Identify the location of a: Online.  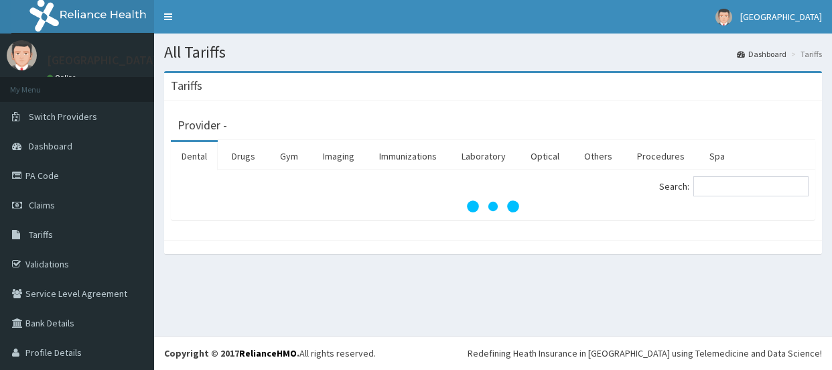
(63, 78).